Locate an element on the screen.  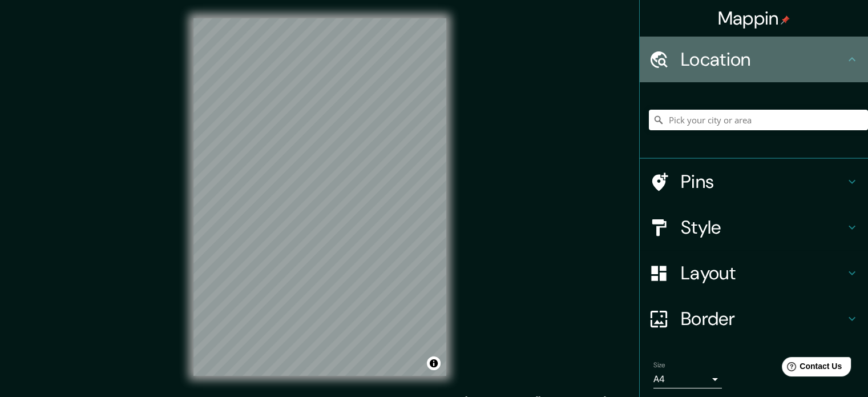
h4: Style is located at coordinates (763, 227).